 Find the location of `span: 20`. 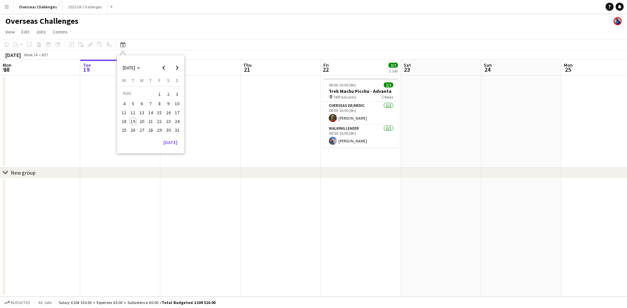

span: 20 is located at coordinates (142, 121).